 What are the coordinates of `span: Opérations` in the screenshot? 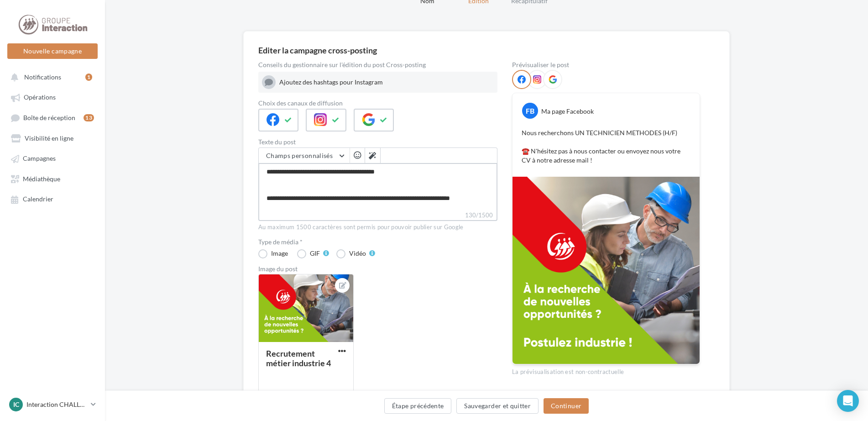 It's located at (40, 97).